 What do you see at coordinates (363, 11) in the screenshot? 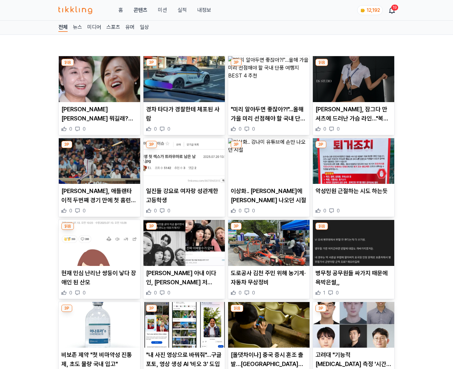
I see `img: coin` at bounding box center [363, 11].